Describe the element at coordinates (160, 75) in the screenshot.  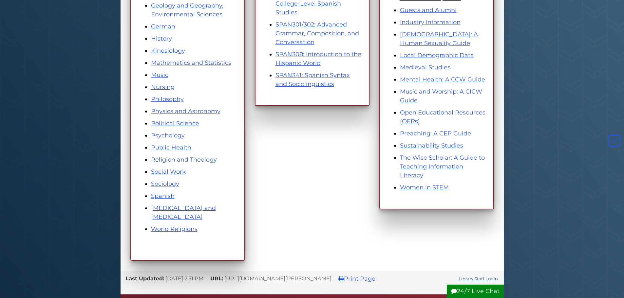
I see `a: Music` at that location.